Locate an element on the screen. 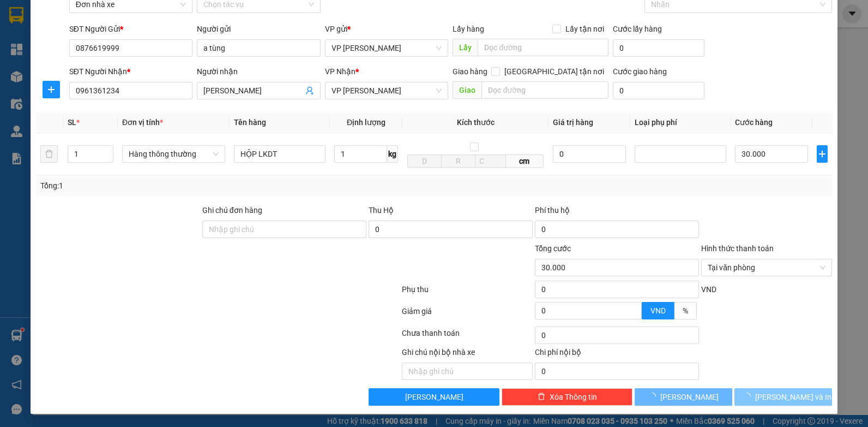  span: Kích thước is located at coordinates (475, 123).